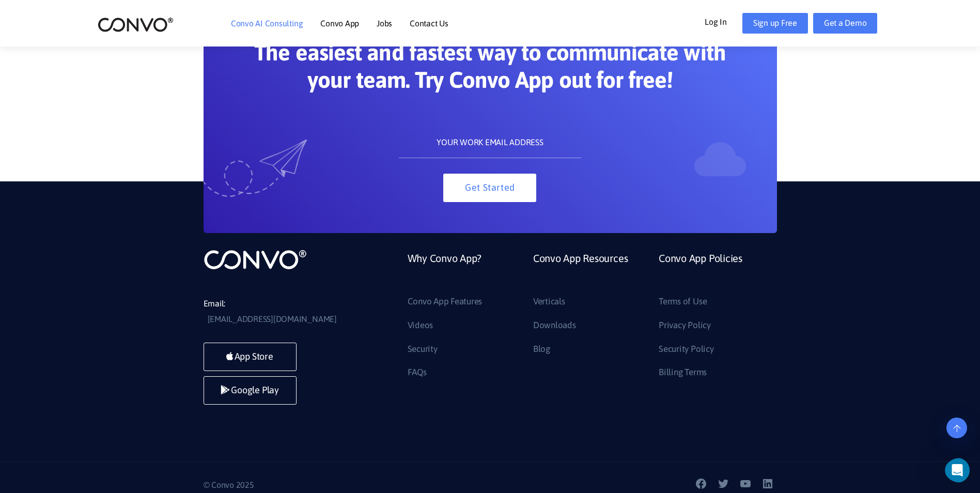 Image resolution: width=980 pixels, height=493 pixels. Describe the element at coordinates (490, 70) in the screenshot. I see `h2: The easiest and fastest way to communicate with your team. Try Convo App out for free!` at that location.